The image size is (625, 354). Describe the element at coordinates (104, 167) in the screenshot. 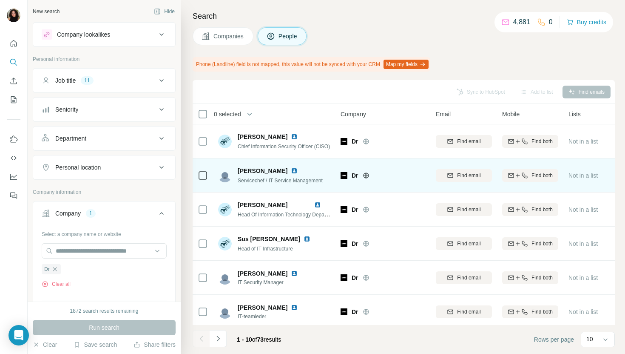

I see `button: Personal location` at that location.